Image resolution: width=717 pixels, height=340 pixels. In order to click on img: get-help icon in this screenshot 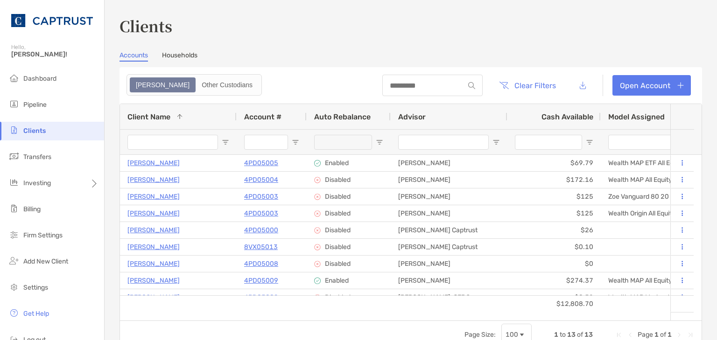, I will do `click(14, 313)`.